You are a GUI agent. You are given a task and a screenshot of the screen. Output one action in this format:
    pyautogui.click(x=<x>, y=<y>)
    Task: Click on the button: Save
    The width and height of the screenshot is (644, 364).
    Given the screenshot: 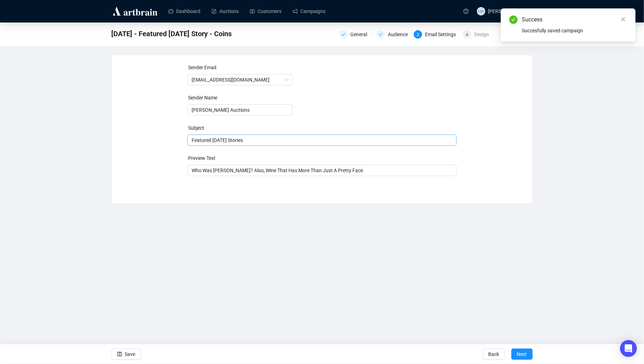 What is the action you would take?
    pyautogui.click(x=126, y=354)
    